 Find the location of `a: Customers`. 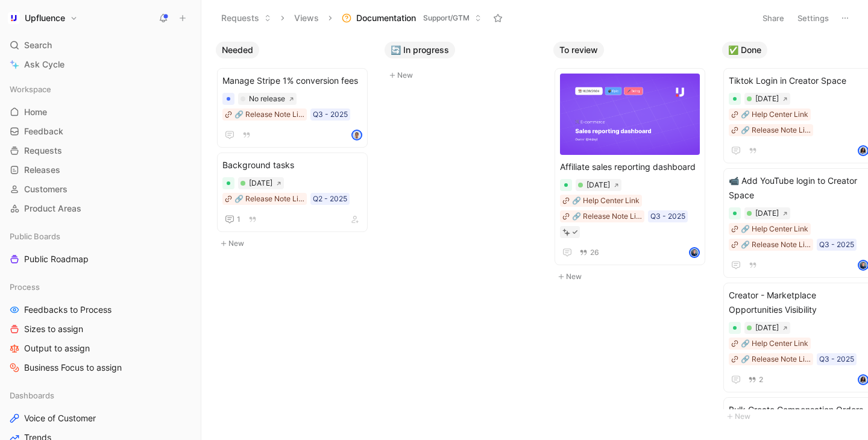

a: Customers is located at coordinates (100, 189).